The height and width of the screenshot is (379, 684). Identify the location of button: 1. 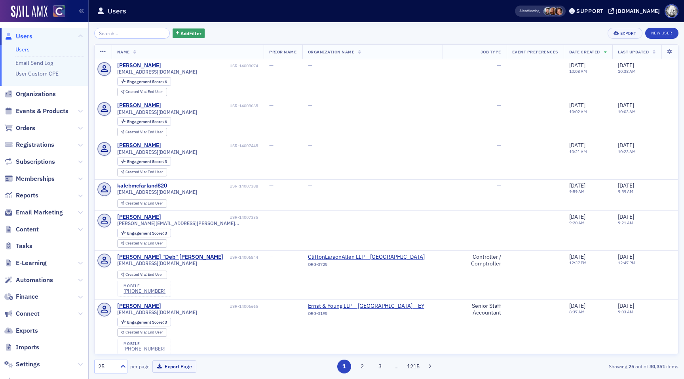
(344, 367).